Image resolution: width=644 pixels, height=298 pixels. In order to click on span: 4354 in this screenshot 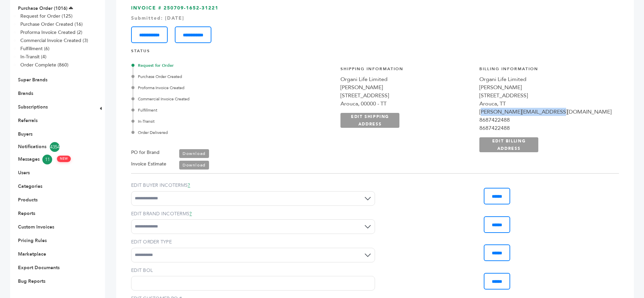, I will do `click(55, 147)`.